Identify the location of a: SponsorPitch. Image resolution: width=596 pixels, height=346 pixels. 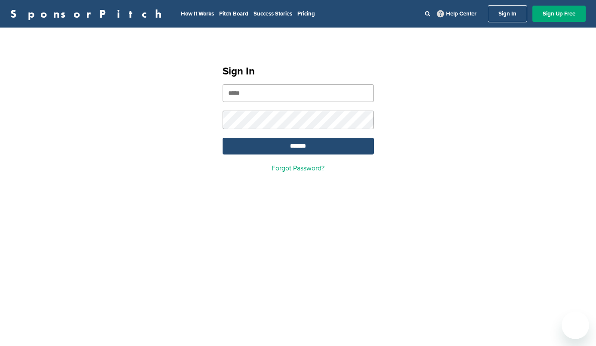
(89, 14).